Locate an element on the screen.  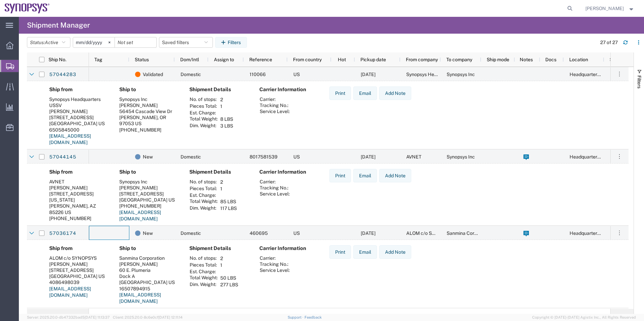
a: Support is located at coordinates (296, 317).